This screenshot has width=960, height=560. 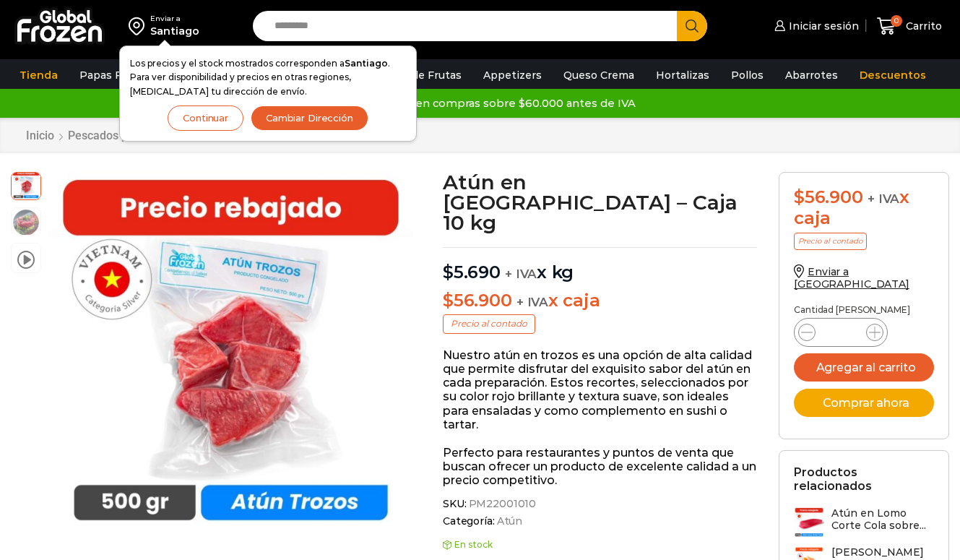 I want to click on a: Inicio, so click(x=40, y=135).